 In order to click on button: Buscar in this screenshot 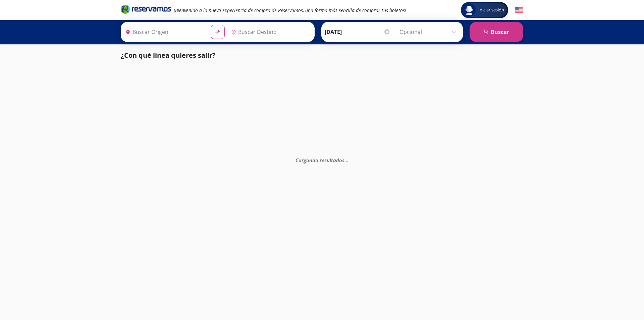, I will do `click(496, 32)`.